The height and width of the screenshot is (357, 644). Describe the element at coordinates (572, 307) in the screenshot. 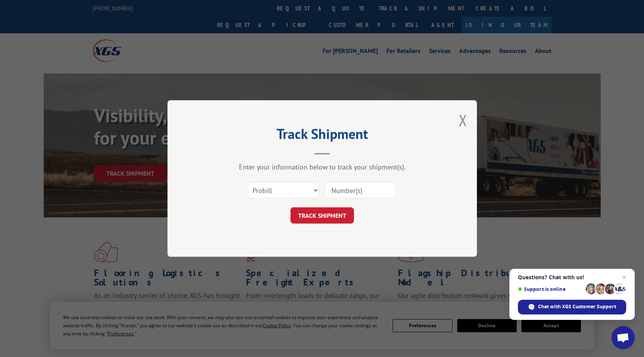

I see `div: Chat with XGS Customer Support` at that location.